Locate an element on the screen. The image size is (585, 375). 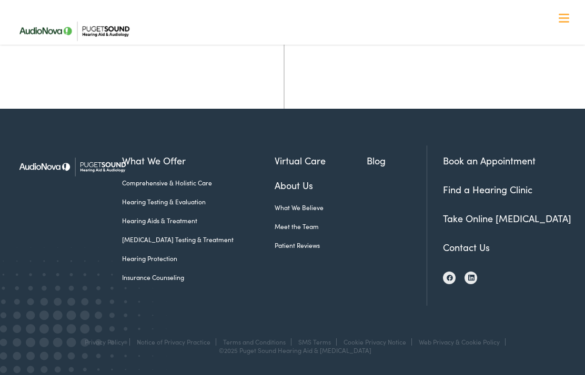
a: About Us is located at coordinates (320, 185).